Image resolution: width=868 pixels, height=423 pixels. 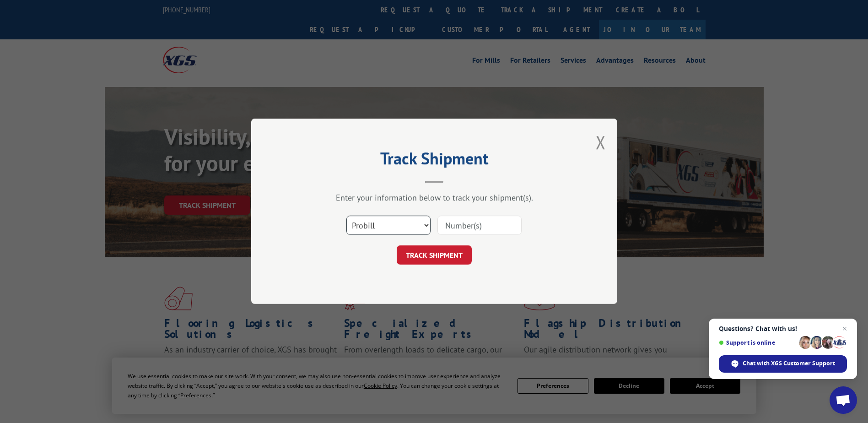 What do you see at coordinates (434, 256) in the screenshot?
I see `button: TRACK SHIPMENT` at bounding box center [434, 256].